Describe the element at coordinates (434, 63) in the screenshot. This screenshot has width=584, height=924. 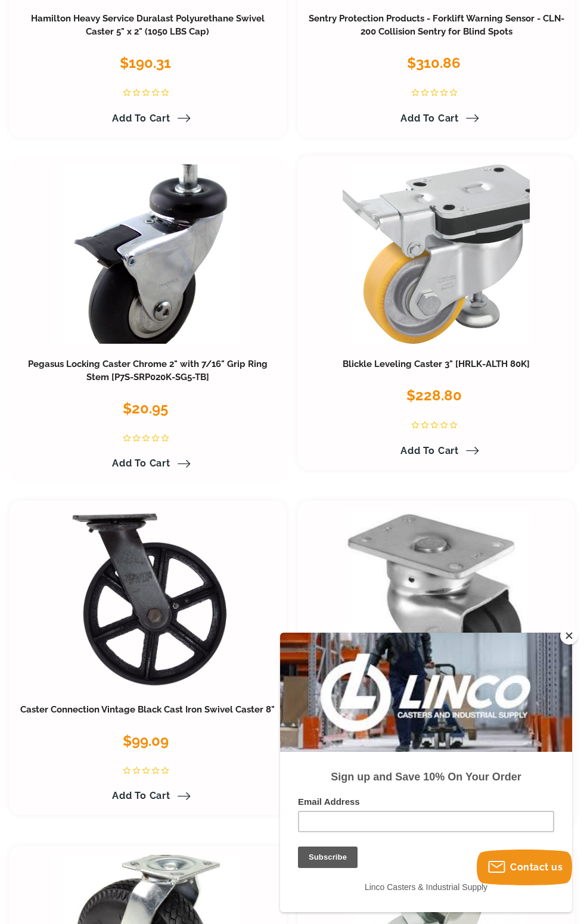
I see `span: $310.86` at that location.